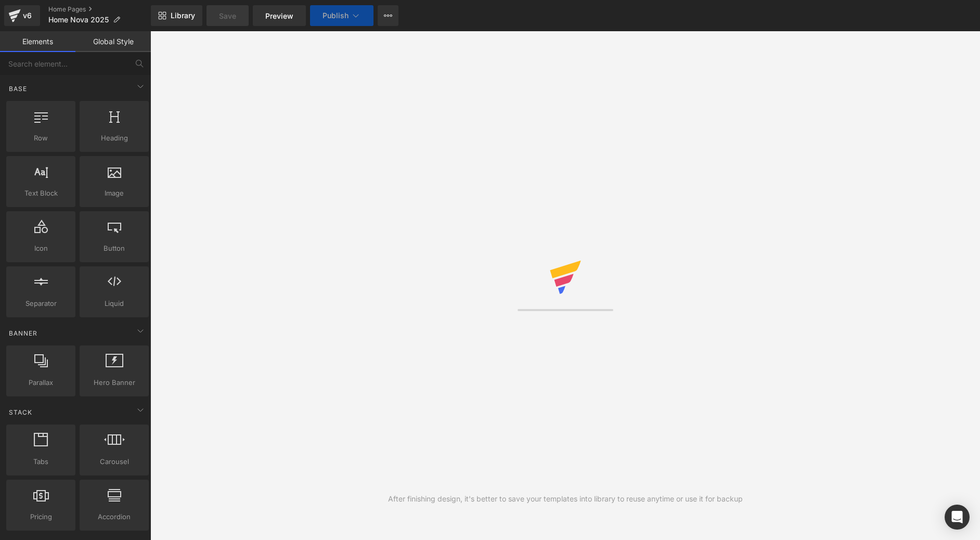 Image resolution: width=980 pixels, height=540 pixels. I want to click on span: Text Block, so click(41, 193).